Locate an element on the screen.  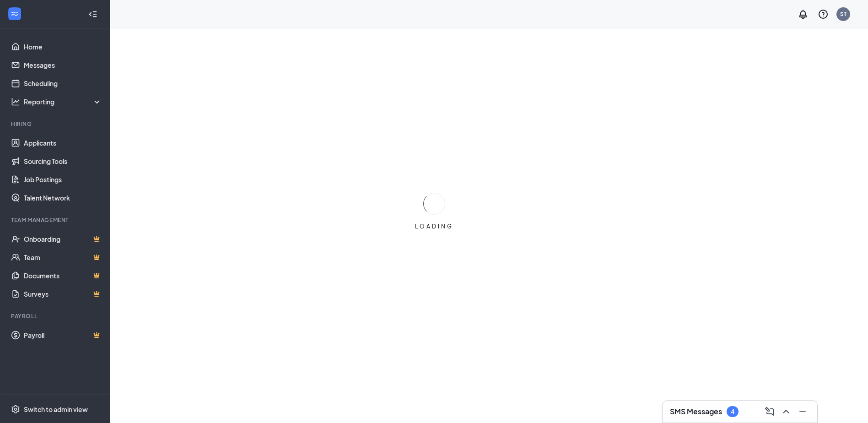
svg: QuestionInfo is located at coordinates (823, 14).